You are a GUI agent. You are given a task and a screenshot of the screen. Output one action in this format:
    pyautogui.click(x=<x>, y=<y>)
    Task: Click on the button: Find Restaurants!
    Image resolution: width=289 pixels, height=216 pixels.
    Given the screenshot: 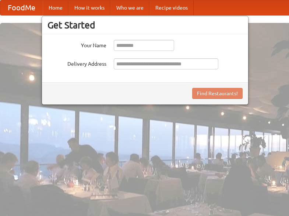 What is the action you would take?
    pyautogui.click(x=217, y=93)
    